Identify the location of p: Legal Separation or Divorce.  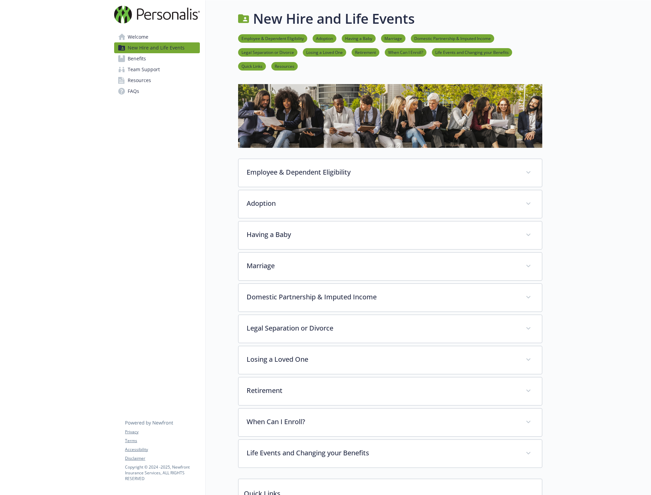
(382, 328).